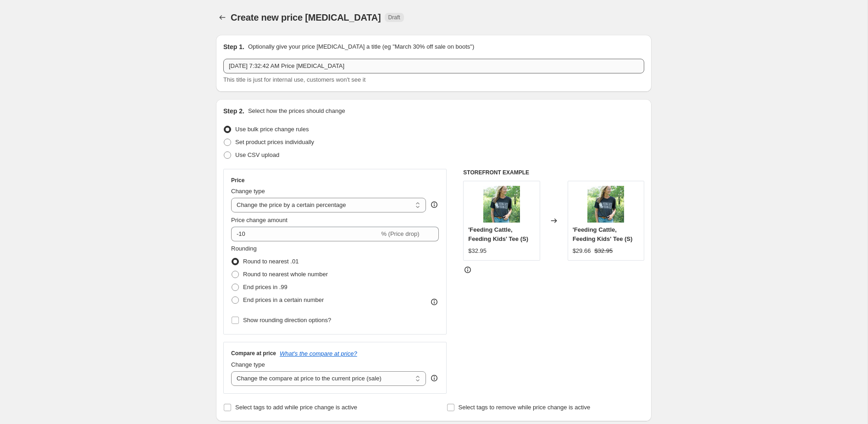 The width and height of the screenshot is (868, 424). What do you see at coordinates (434, 66) in the screenshot?
I see `input: 30% off holiday sale` at bounding box center [434, 66].